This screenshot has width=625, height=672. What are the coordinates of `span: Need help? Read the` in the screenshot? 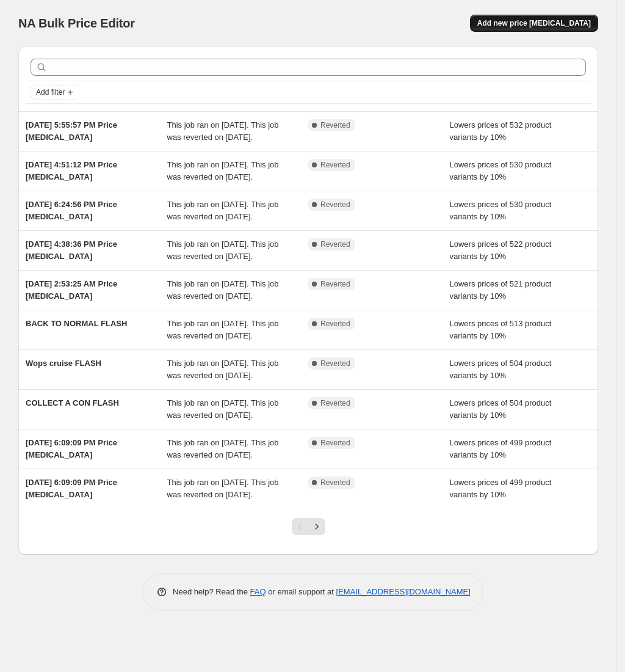 It's located at (211, 591).